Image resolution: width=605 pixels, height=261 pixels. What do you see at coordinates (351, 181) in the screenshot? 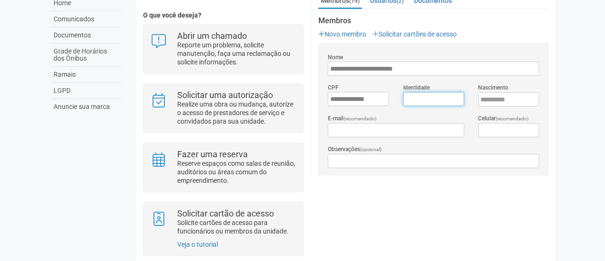
I see `a: Carregar foto` at bounding box center [351, 181].